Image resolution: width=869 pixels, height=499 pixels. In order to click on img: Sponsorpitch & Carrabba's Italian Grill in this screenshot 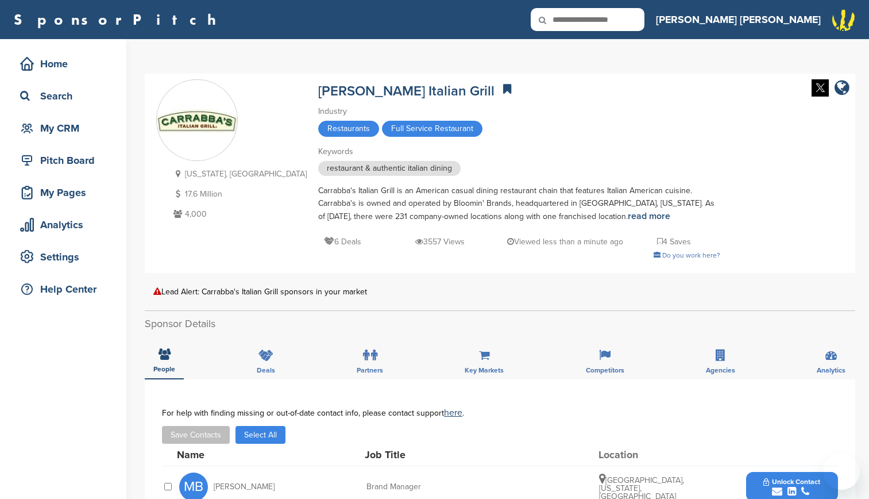, I will do `click(197, 121)`.